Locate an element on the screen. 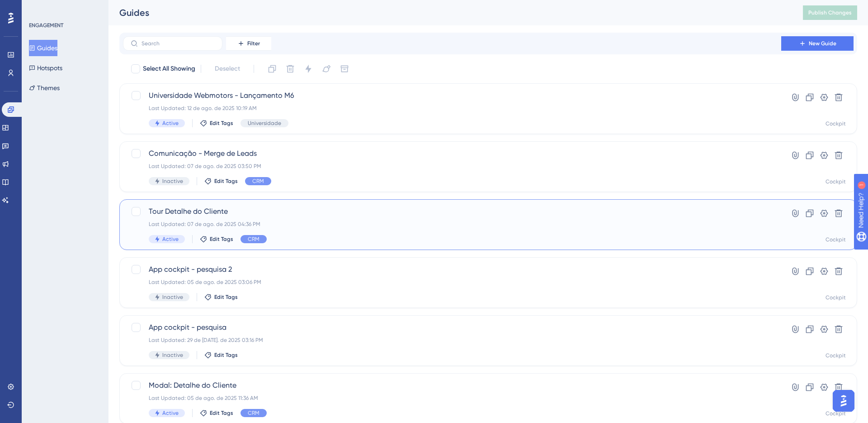 The width and height of the screenshot is (868, 423). div: Last Updated: 12 de ago. de 2025 10:19 AM is located at coordinates (453, 108).